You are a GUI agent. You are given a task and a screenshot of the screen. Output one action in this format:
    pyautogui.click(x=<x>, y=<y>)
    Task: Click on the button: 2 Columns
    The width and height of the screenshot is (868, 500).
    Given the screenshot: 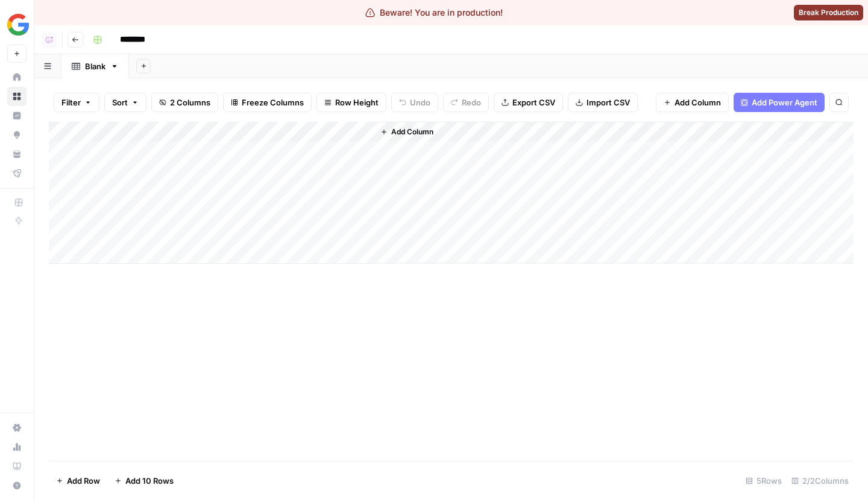 What is the action you would take?
    pyautogui.click(x=184, y=102)
    